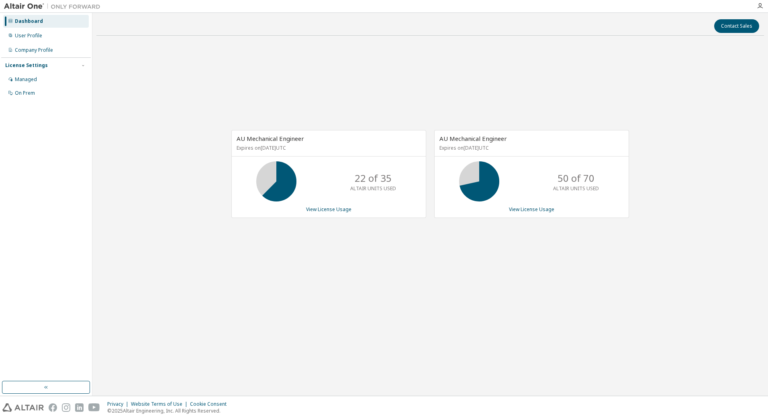  What do you see at coordinates (119, 405) in the screenshot?
I see `div: Privacy` at bounding box center [119, 405].